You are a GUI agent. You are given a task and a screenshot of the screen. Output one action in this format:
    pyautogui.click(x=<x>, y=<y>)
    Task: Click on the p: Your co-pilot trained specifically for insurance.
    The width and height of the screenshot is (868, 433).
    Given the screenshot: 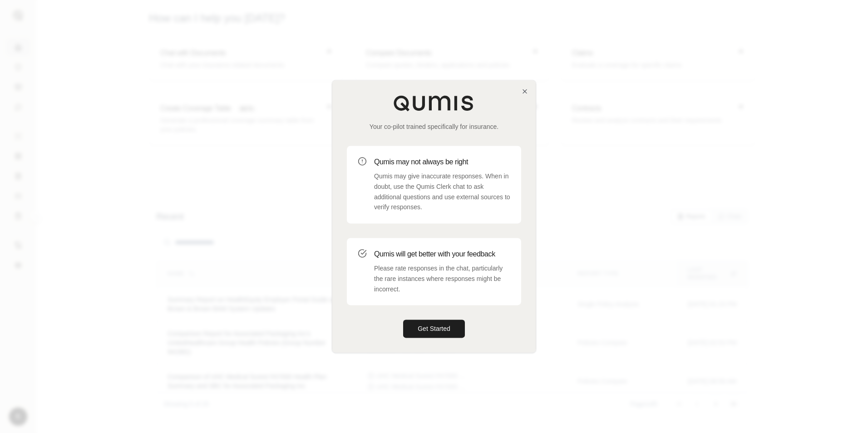 What is the action you would take?
    pyautogui.click(x=434, y=126)
    